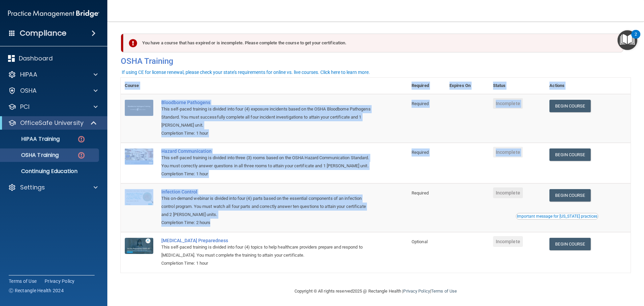  I want to click on a: HIPAA, so click(53, 74).